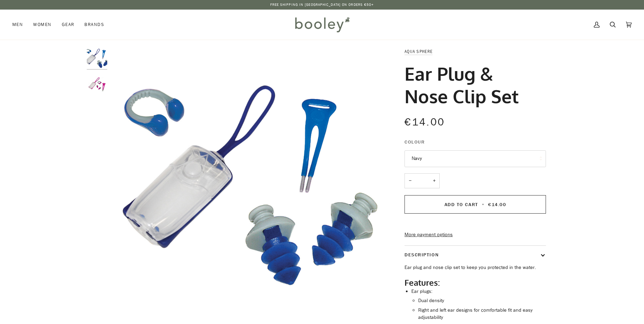 The height and width of the screenshot is (324, 644). Describe the element at coordinates (418, 51) in the screenshot. I see `a: Aqua Sphere` at that location.